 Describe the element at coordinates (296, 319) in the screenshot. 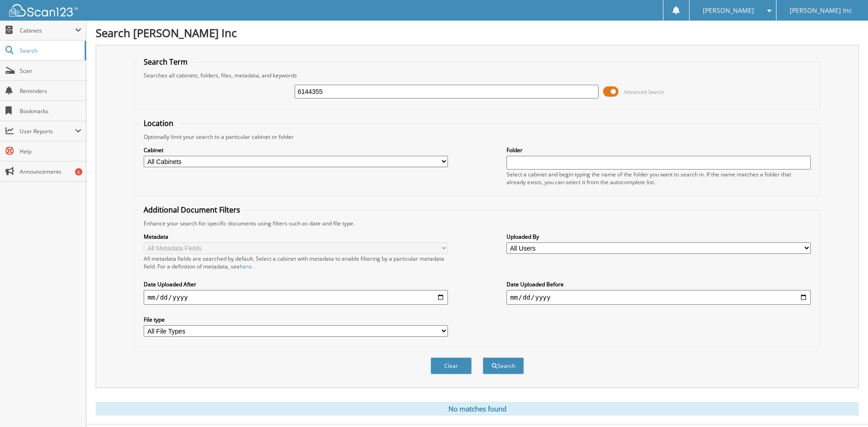

I see `label: File type` at that location.